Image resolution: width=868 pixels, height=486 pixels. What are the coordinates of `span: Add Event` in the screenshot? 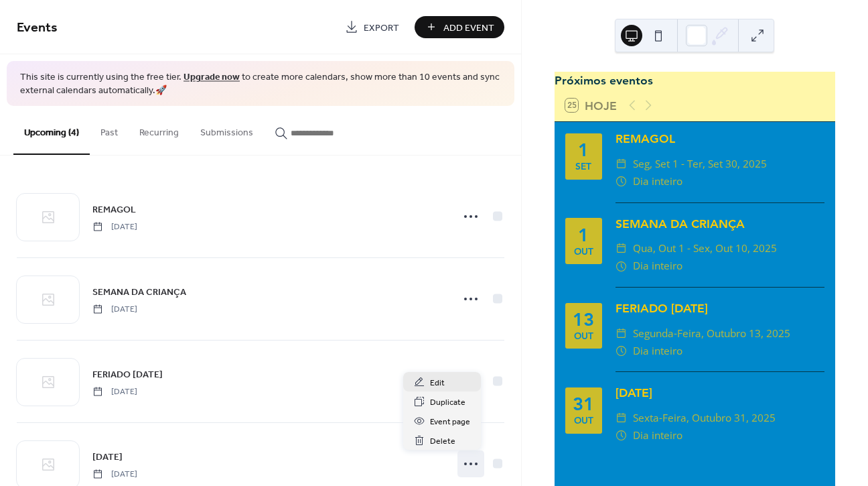 It's located at (469, 27).